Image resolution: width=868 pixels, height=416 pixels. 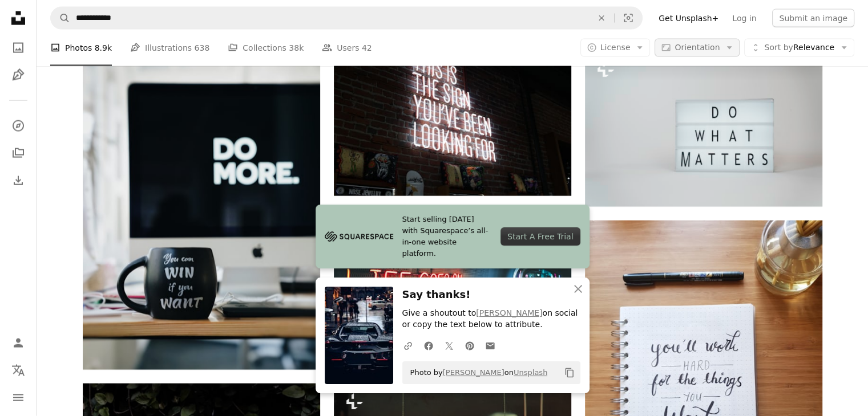 I want to click on button: License, so click(x=615, y=48).